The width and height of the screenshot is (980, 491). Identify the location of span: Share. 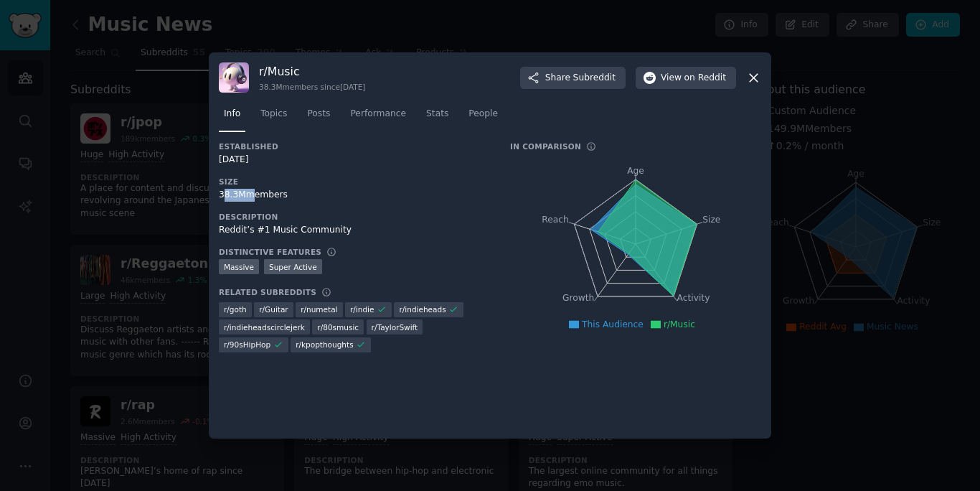
(580, 78).